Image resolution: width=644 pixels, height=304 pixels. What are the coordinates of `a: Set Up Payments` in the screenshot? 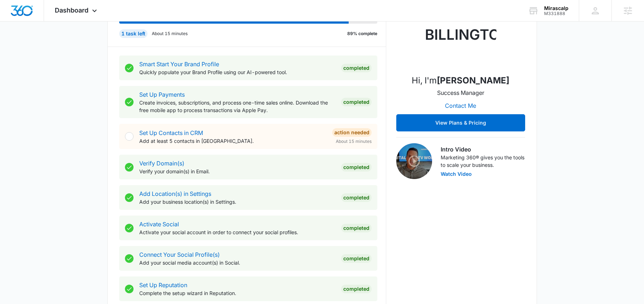 It's located at (162, 94).